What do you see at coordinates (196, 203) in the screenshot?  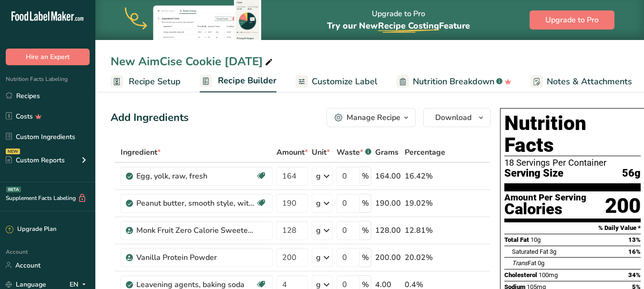 I see `div: Peanut butter, smooth style, without salt` at bounding box center [196, 203].